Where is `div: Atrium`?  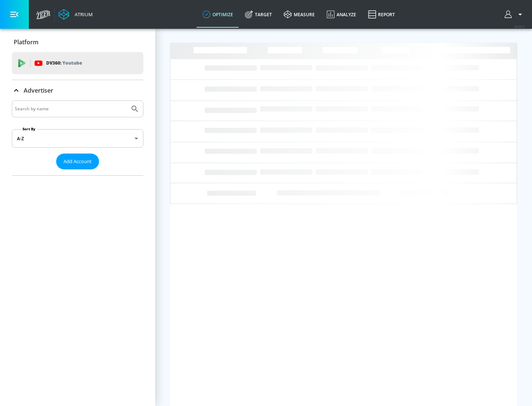
div: Atrium is located at coordinates (82, 14).